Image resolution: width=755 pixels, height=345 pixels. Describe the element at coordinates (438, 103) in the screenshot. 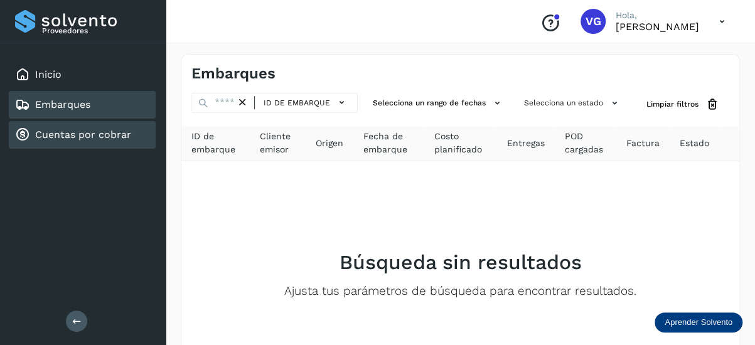

I see `button: Selecciona un rango de fechas` at that location.